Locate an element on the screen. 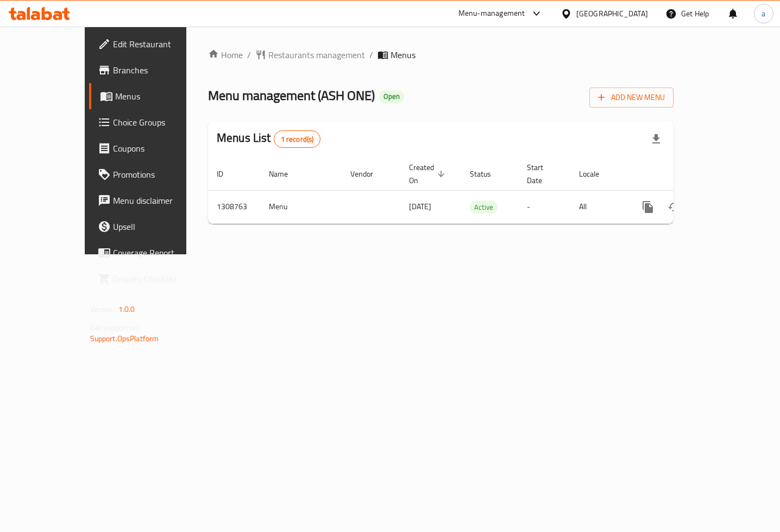 Image resolution: width=780 pixels, height=532 pixels. a: Choice Groups is located at coordinates (152, 122).